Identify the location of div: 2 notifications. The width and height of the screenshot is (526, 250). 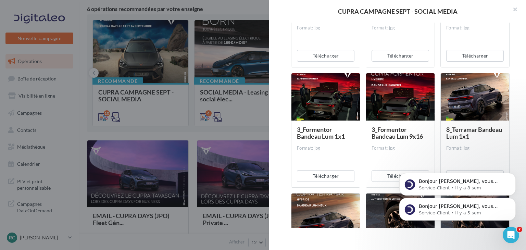
(68, 48).